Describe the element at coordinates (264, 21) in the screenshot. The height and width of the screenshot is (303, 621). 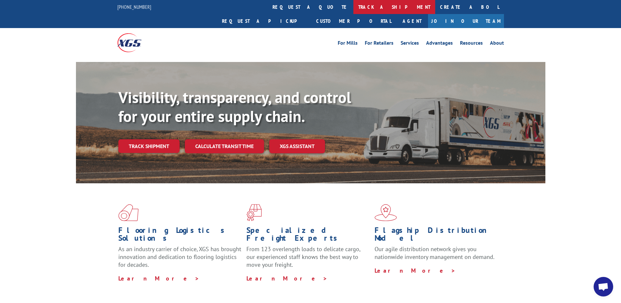
I see `a: Request a pickup` at that location.